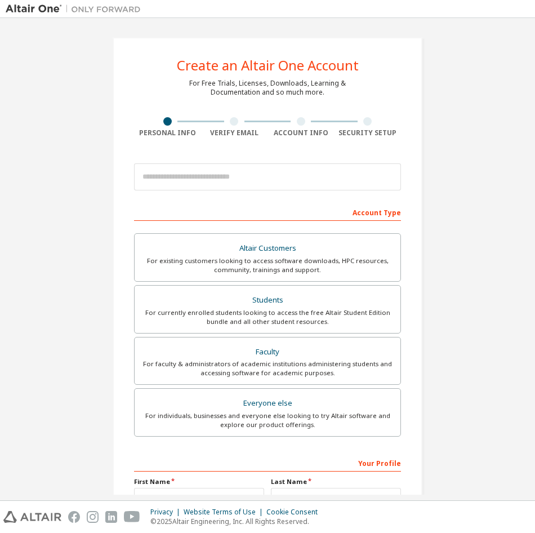  I want to click on div: Your Profile, so click(268, 463).